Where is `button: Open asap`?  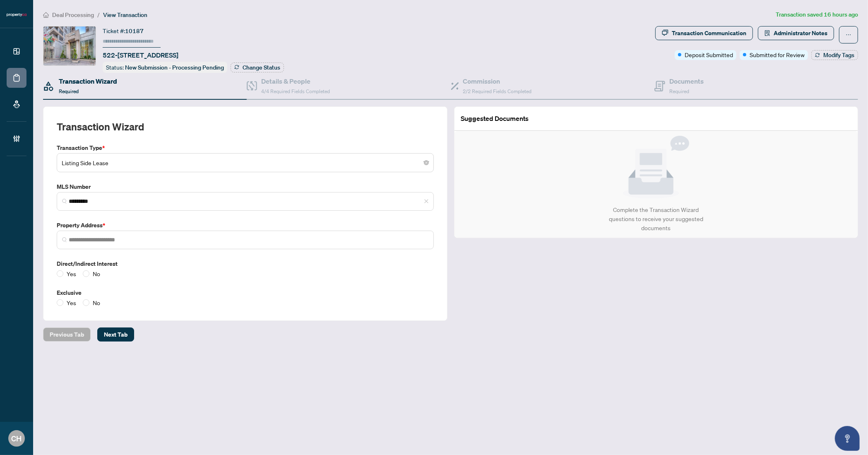
button: Open asap is located at coordinates (847, 438).